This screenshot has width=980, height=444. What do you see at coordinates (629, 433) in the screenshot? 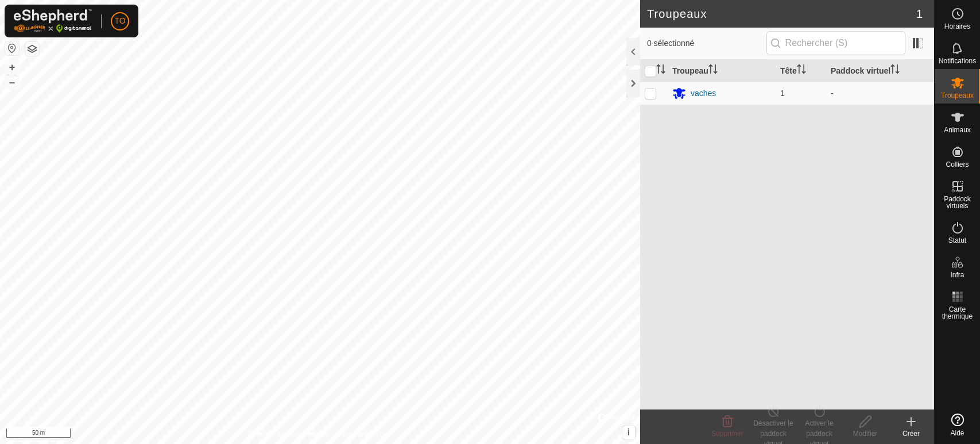
I see `button: i` at bounding box center [629, 433].